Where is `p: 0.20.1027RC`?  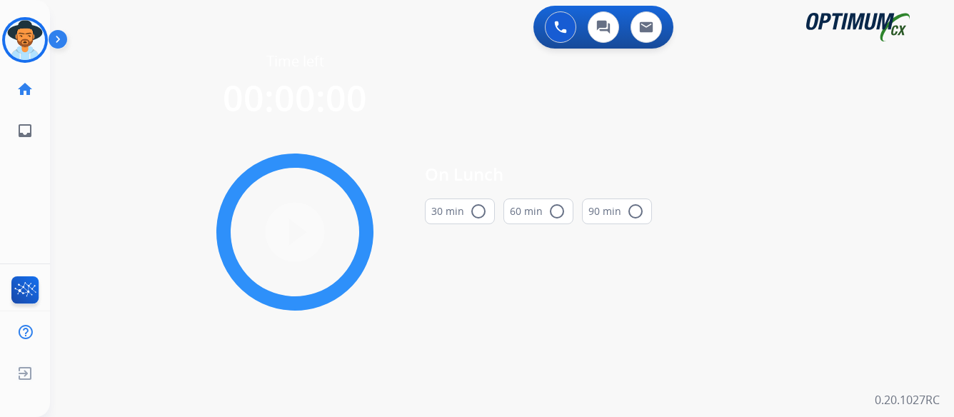
p: 0.20.1027RC is located at coordinates (906, 400).